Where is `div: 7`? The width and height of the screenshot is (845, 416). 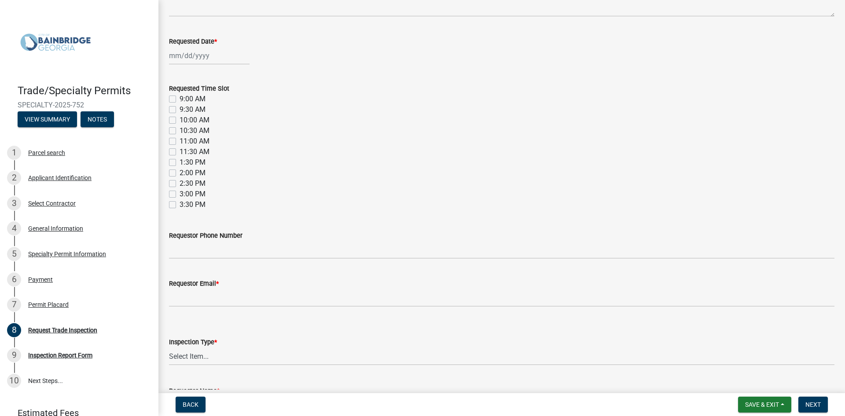 div: 7 is located at coordinates (14, 304).